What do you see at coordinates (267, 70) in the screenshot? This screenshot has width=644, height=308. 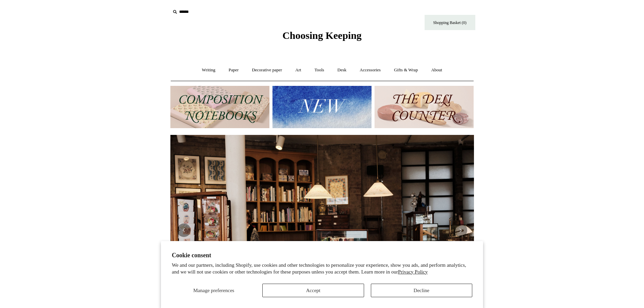 I see `a: Decorative paper` at bounding box center [267, 70].